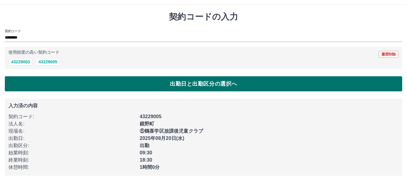 This screenshot has height=183, width=407. What do you see at coordinates (72, 160) in the screenshot?
I see `p: 終業時刻 :` at bounding box center [72, 160].